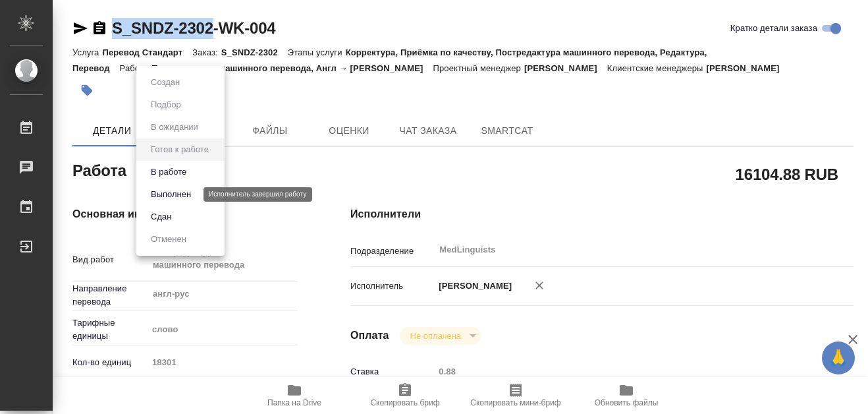 Image resolution: width=868 pixels, height=414 pixels. I want to click on button: Подбор, so click(166, 105).